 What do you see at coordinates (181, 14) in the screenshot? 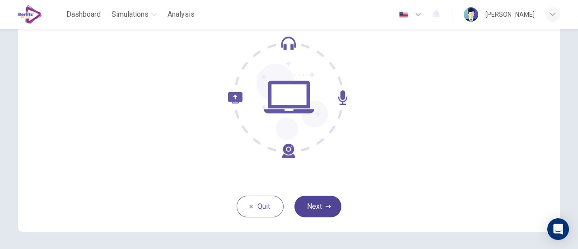
I see `a: Analysis` at bounding box center [181, 14].